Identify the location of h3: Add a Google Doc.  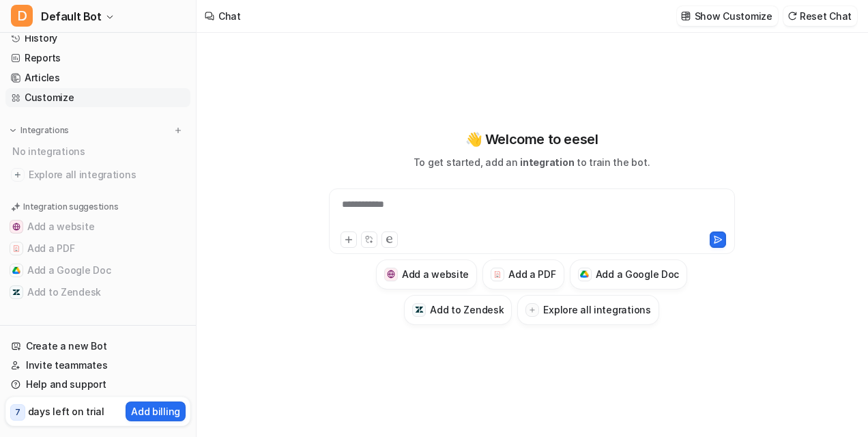
(637, 274).